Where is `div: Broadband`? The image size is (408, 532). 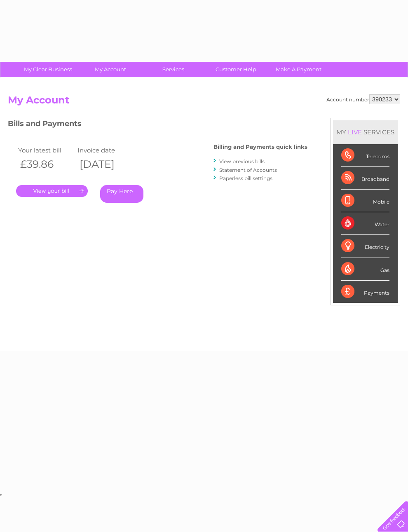
div: Broadband is located at coordinates (365, 178).